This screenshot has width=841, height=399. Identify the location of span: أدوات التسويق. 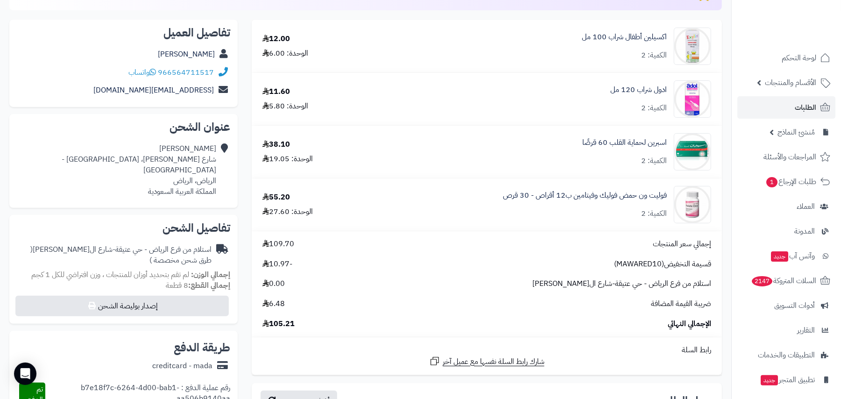
(795, 306).